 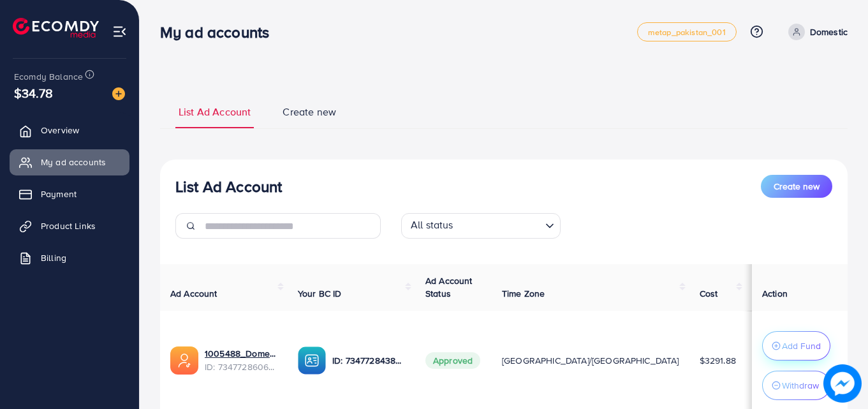 What do you see at coordinates (709, 293) in the screenshot?
I see `span: Cost` at bounding box center [709, 293].